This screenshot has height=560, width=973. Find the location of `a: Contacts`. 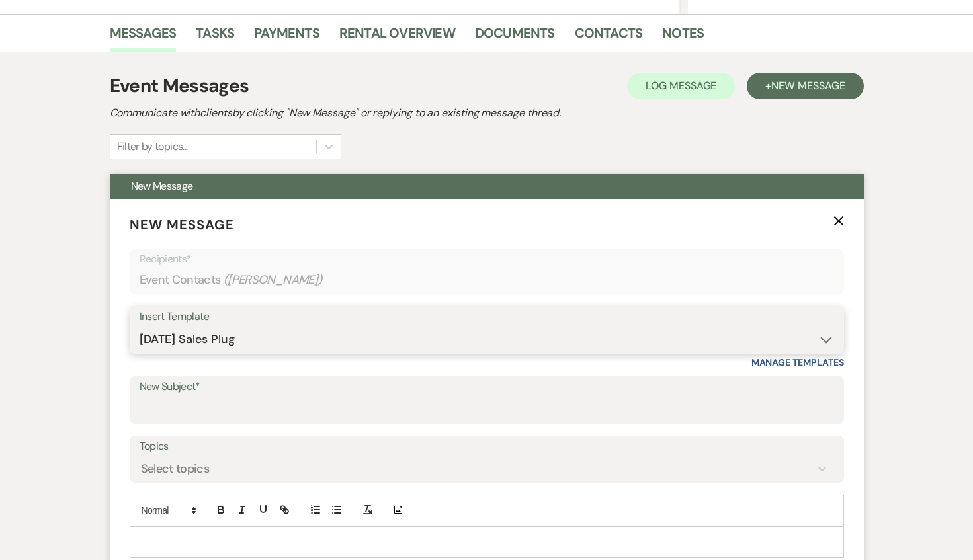

a: Contacts is located at coordinates (609, 37).